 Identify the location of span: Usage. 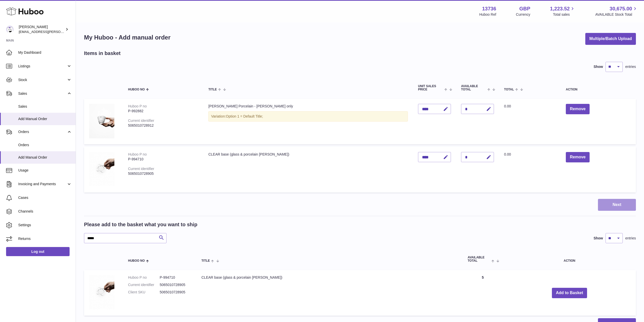
(45, 170).